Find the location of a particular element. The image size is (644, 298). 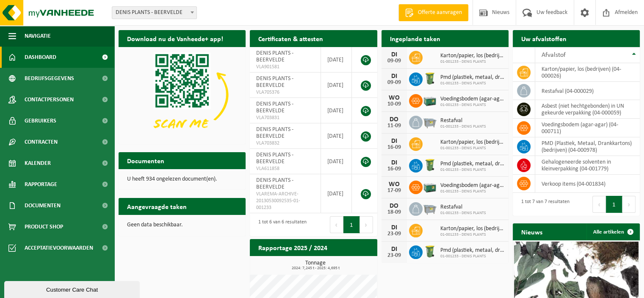

span: Restafval is located at coordinates (463, 121).